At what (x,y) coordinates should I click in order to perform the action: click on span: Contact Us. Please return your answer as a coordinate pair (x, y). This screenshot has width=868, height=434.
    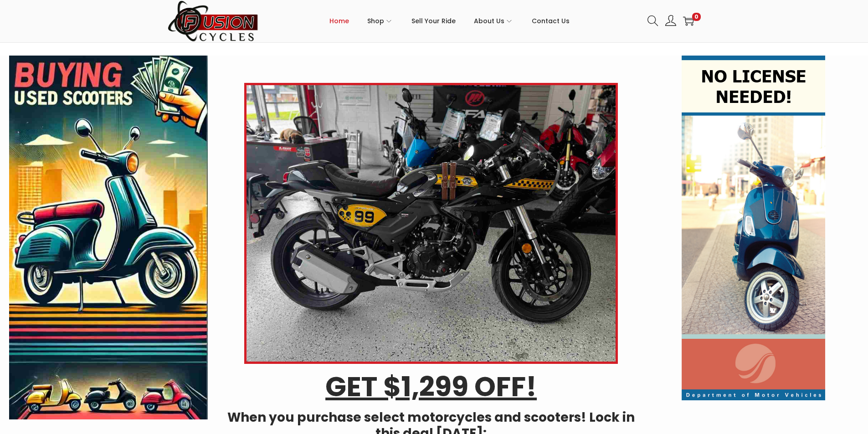
    Looking at the image, I should click on (551, 21).